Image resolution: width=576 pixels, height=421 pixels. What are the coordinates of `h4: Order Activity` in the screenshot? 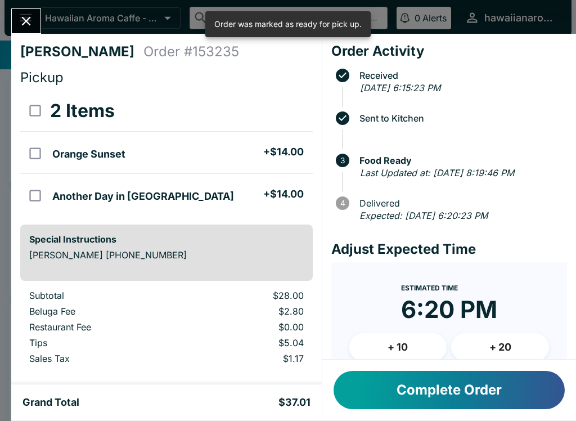 It's located at (449, 51).